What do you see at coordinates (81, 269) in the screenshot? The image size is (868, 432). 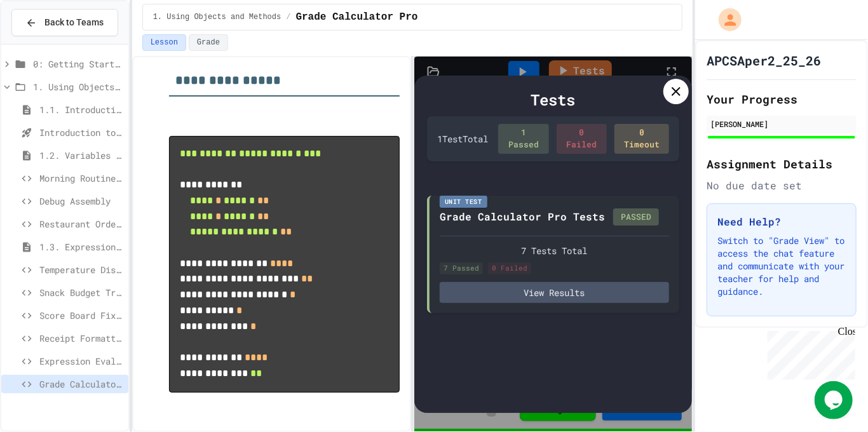 I see `span: Temperature Display Fix` at bounding box center [81, 269].